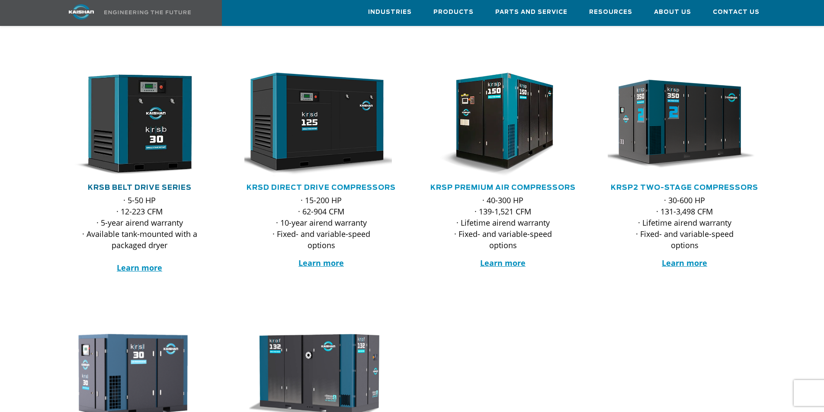 The width and height of the screenshot is (824, 412). What do you see at coordinates (736, 12) in the screenshot?
I see `a: Contact Us` at bounding box center [736, 12].